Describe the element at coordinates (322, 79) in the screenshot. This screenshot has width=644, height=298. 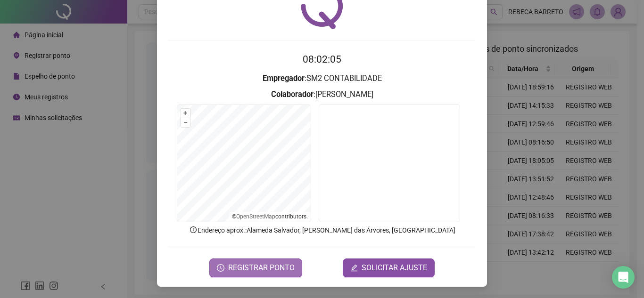
I see `h3: : SM2 CONTABILIDADE` at that location.